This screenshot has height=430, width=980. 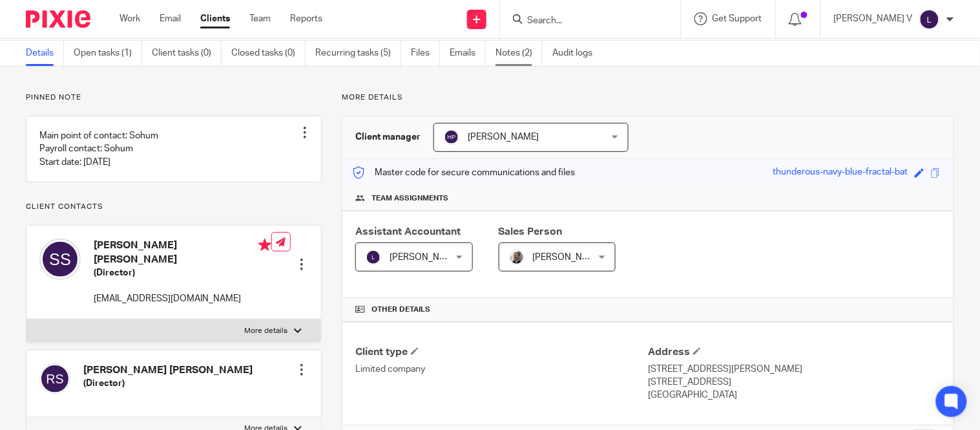 I want to click on a: Email, so click(x=170, y=19).